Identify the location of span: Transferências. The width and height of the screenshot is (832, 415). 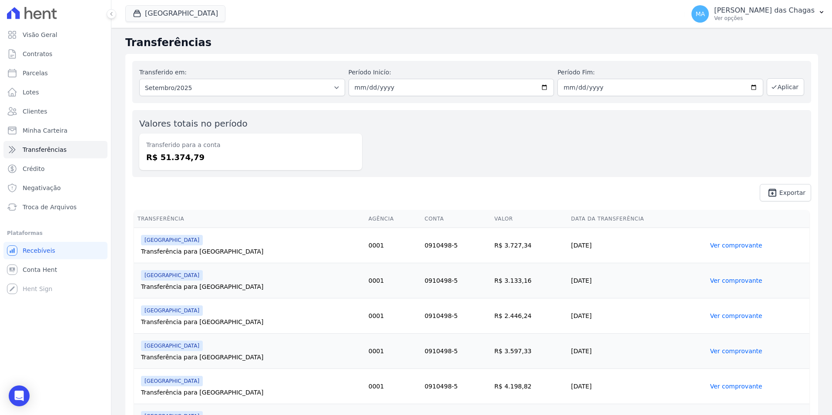
(44, 150).